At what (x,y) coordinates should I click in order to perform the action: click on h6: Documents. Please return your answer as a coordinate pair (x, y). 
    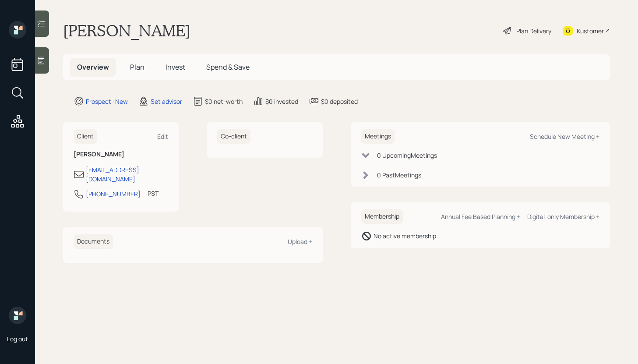
    Looking at the image, I should click on (93, 241).